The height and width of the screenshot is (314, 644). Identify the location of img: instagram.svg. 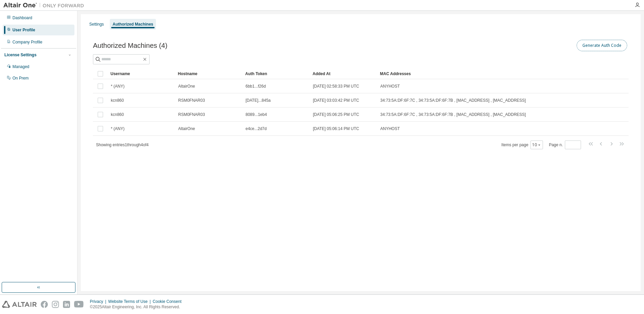
(55, 304).